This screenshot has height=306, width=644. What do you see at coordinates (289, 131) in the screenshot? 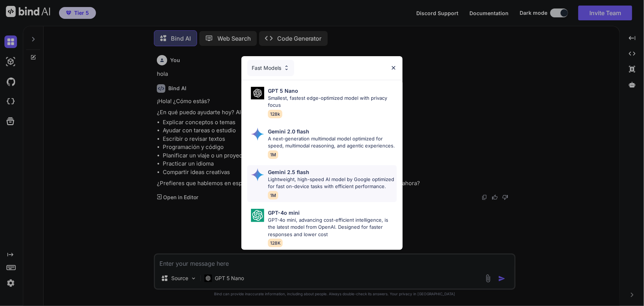
I see `p: Gemini 2.0 flash` at bounding box center [289, 131].